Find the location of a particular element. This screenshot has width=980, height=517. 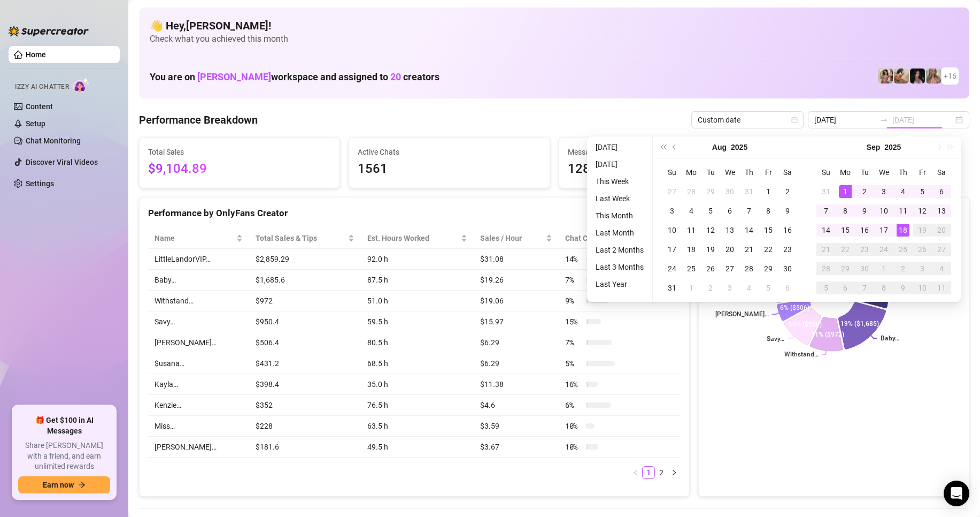

td: 2025-09-06 is located at coordinates (788, 288).